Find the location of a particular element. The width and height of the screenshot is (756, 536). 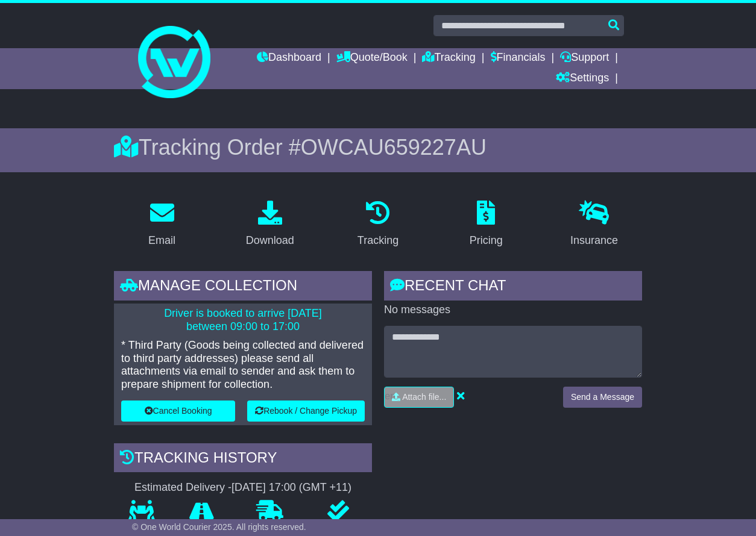

button: Send a Message is located at coordinates (602, 397).